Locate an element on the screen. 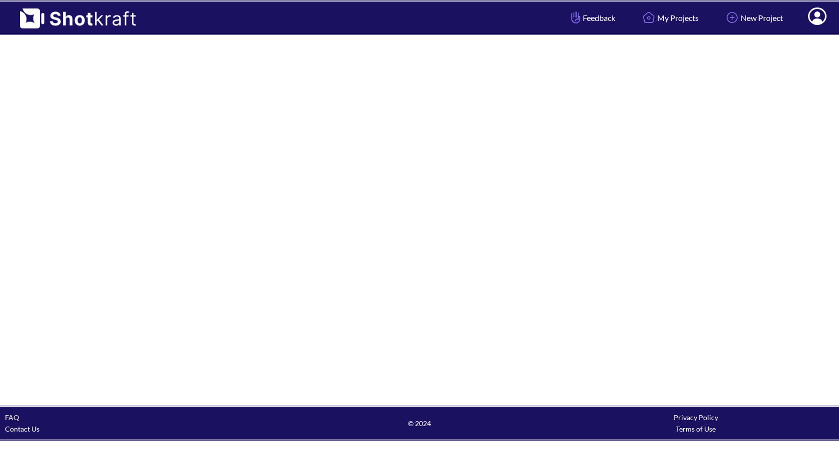 The width and height of the screenshot is (839, 463). a: FAQ is located at coordinates (12, 417).